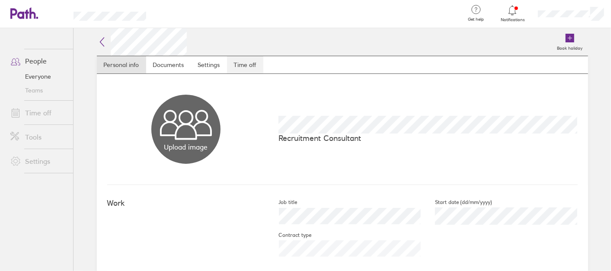  I want to click on p: Recruitment Consultant, so click(428, 138).